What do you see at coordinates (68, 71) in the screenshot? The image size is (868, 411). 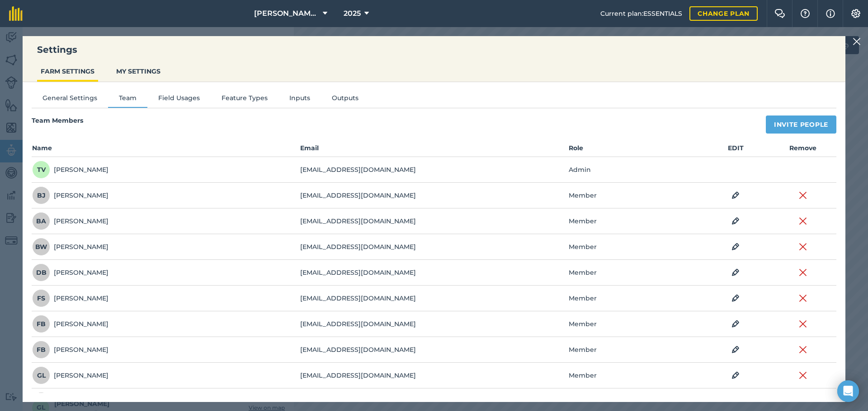 I see `button: FARM SETTINGS` at bounding box center [68, 71].